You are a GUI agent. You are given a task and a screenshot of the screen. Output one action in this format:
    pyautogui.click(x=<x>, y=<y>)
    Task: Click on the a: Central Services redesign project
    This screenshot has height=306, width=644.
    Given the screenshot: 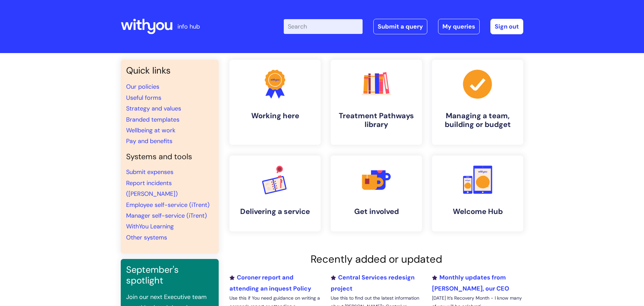 What is the action you would take?
    pyautogui.click(x=373, y=282)
    